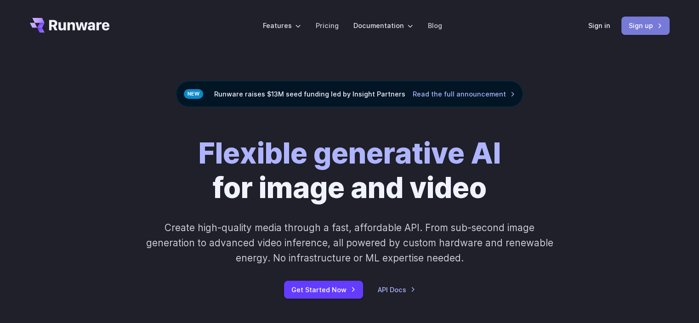 This screenshot has width=699, height=323. Describe the element at coordinates (396, 289) in the screenshot. I see `a: API Docs` at that location.